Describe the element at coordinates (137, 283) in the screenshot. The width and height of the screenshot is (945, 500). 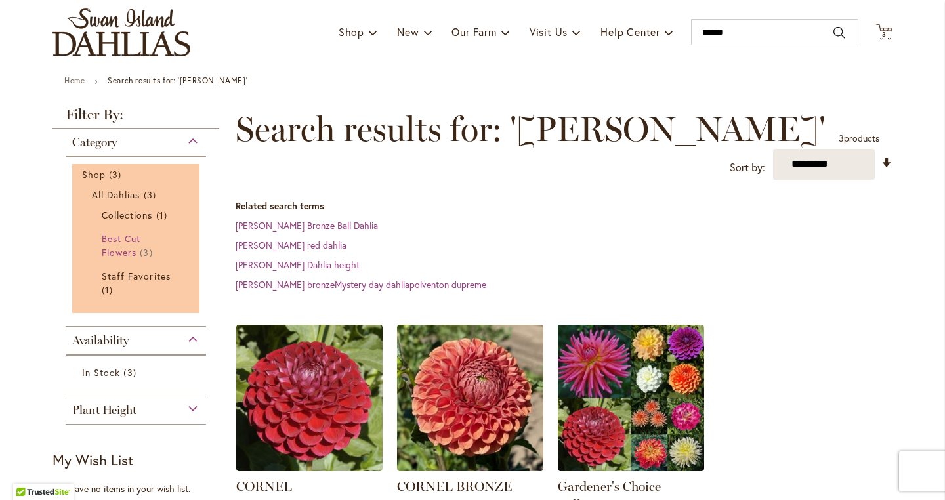
I see `a: Staff Favorites` at that location.